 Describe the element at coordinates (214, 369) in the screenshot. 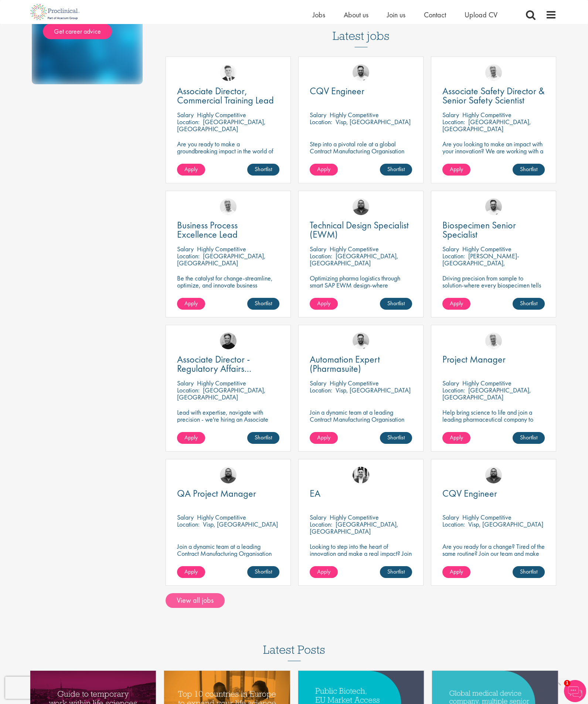

I see `span: Associate Director - Regulatory Affairs Consultant` at that location.